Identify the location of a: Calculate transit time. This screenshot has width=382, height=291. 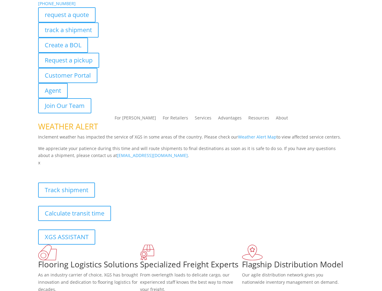
(74, 213).